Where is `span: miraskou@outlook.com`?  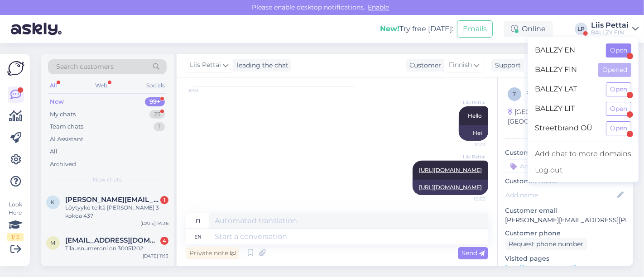 span: miraskou@outlook.com is located at coordinates (112, 240).